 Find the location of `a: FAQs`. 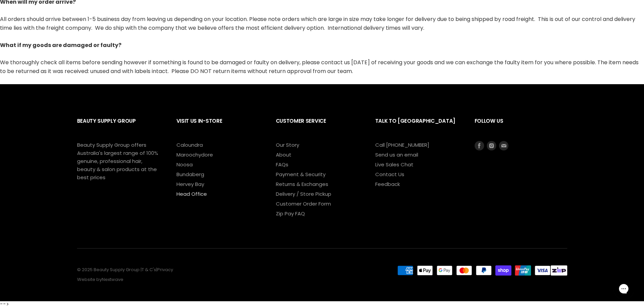

a: FAQs is located at coordinates (282, 165).